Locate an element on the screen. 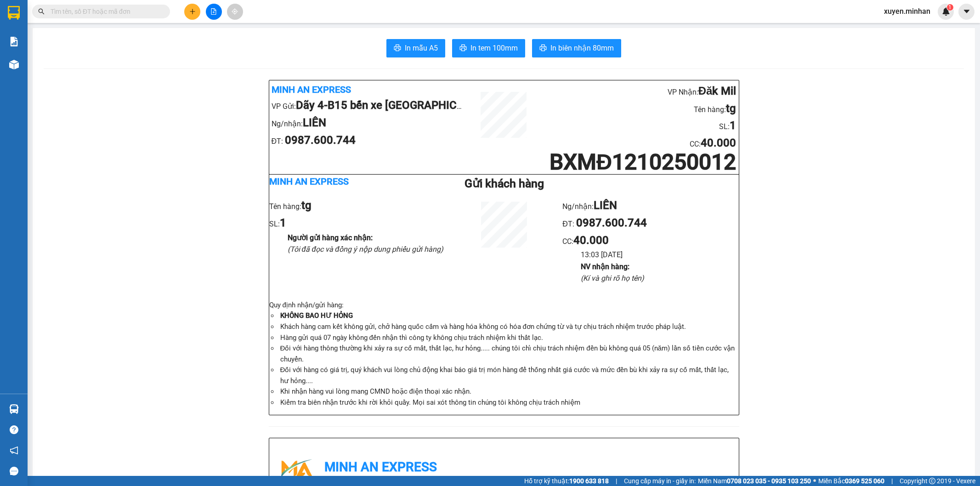  span: Miền Nam is located at coordinates (754, 481).